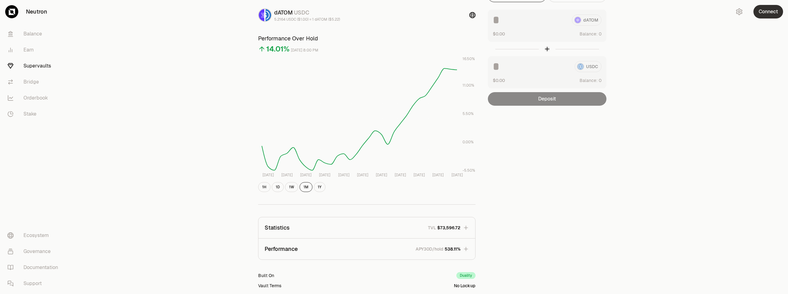 The width and height of the screenshot is (788, 294). What do you see at coordinates (367, 39) in the screenshot?
I see `h3: Performance Over Hold` at bounding box center [367, 39].